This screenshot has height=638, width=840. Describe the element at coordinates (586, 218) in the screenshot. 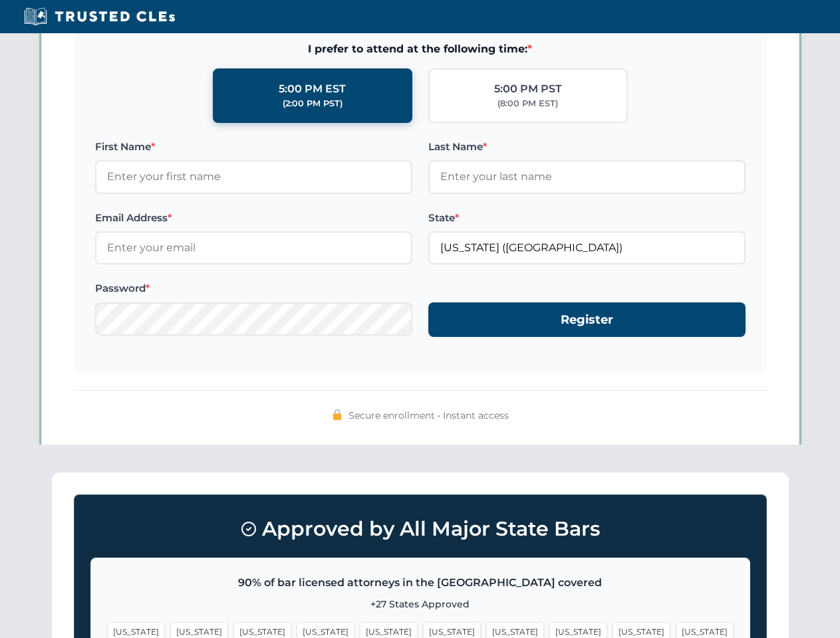

I see `label: State` at that location.